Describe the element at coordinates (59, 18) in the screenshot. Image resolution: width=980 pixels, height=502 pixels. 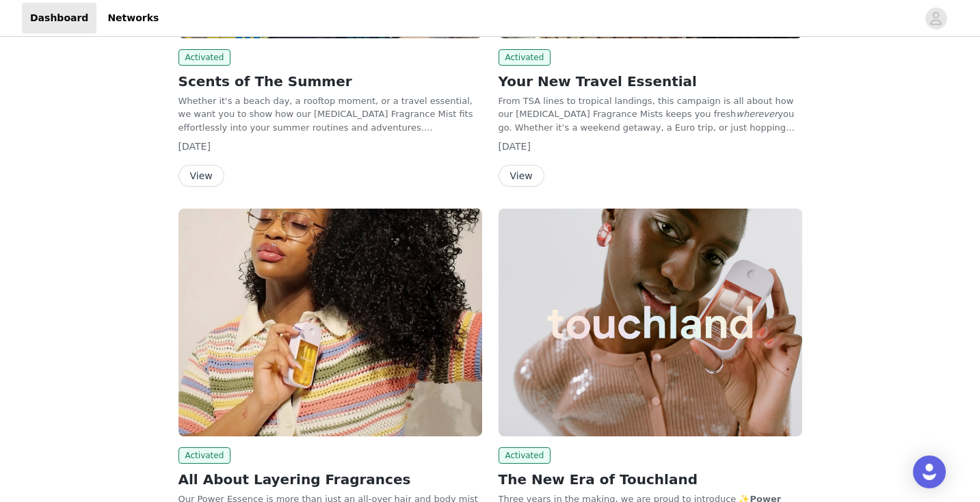
I see `a: Dashboard` at that location.